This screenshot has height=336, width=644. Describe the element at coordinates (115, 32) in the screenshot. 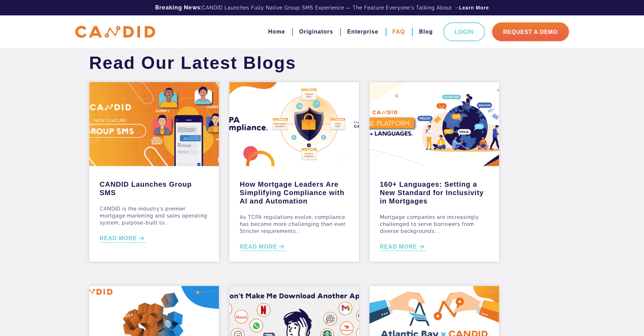

I see `img: CANDID APP` at that location.